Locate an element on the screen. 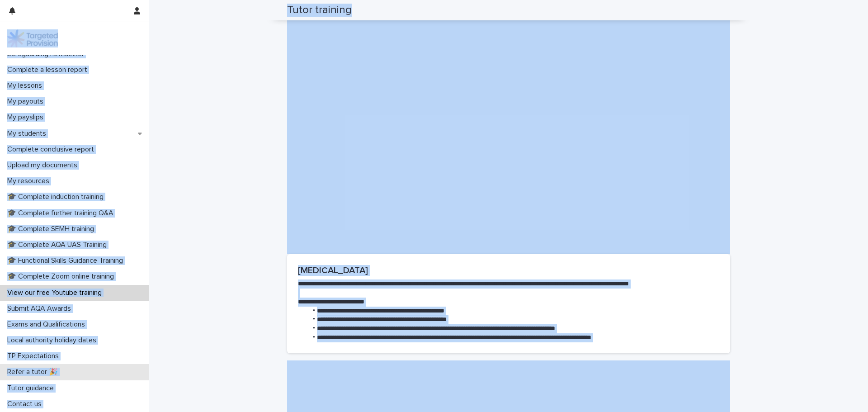 This screenshot has height=412, width=868. p: Refer a tutor 🎉 is located at coordinates (34, 371).